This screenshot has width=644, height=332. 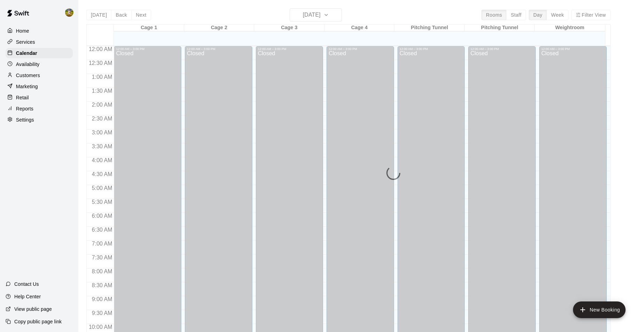 What do you see at coordinates (26, 284) in the screenshot?
I see `p: Contact Us` at bounding box center [26, 284].